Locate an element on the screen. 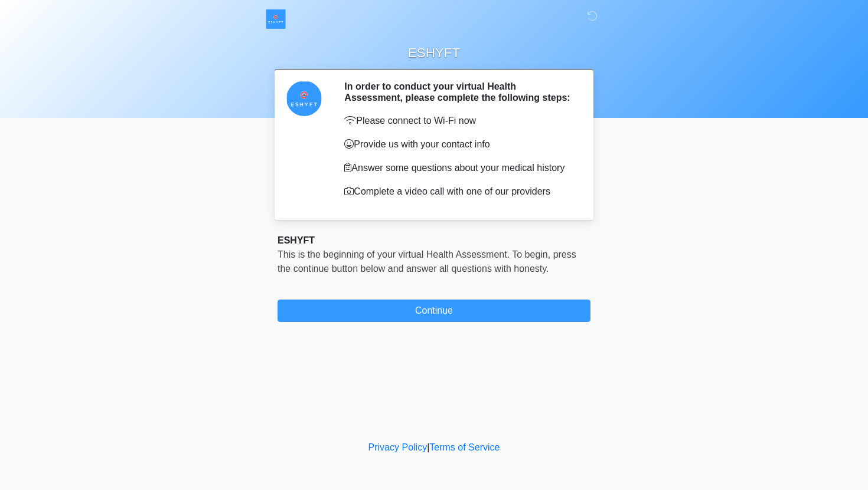 This screenshot has height=490, width=868. a: Terms of Service is located at coordinates (464, 447).